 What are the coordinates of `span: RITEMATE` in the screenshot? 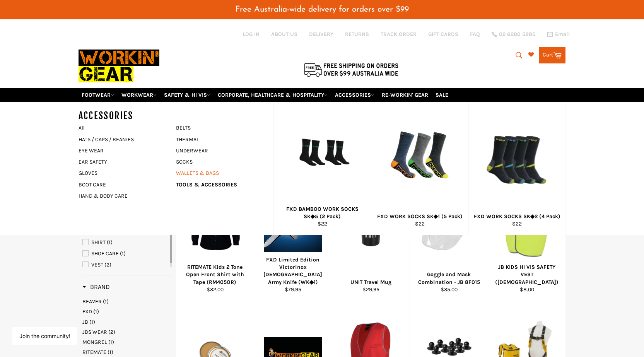 It's located at (94, 352).